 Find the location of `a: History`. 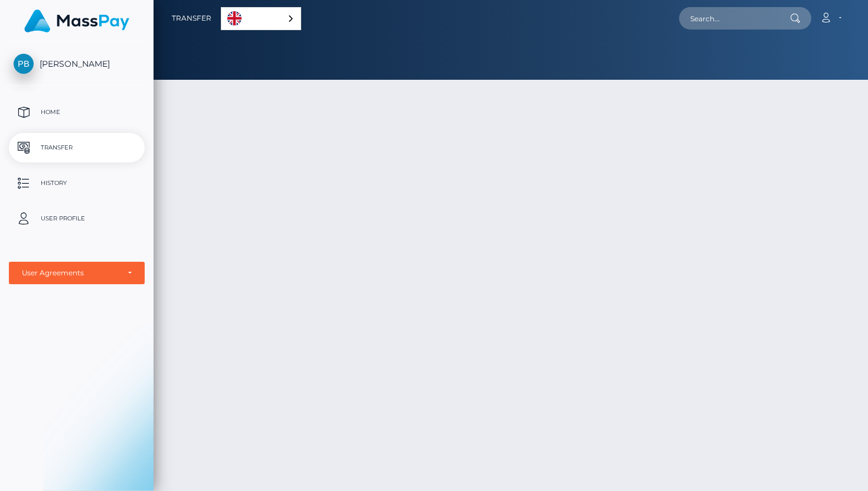

a: History is located at coordinates (77, 183).